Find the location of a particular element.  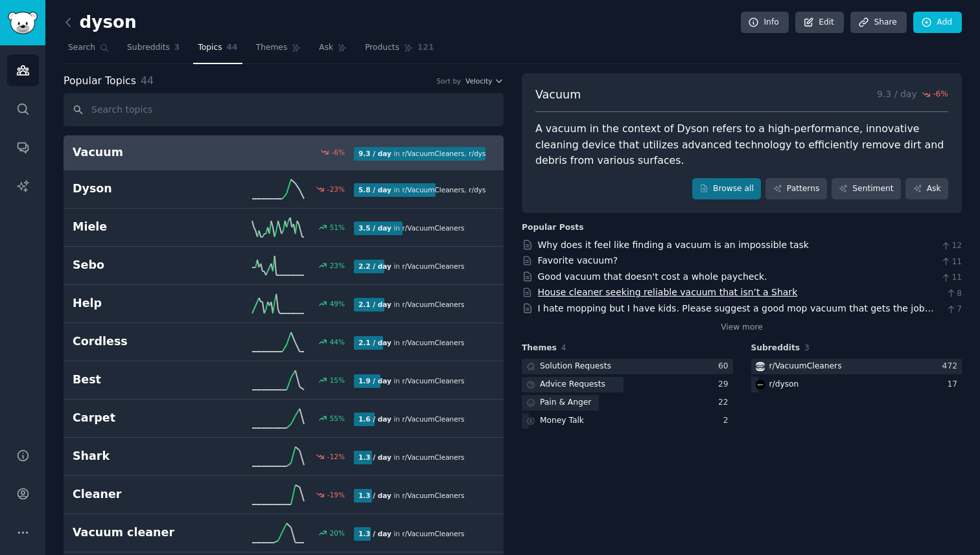

h2: Sebo is located at coordinates (143, 265).